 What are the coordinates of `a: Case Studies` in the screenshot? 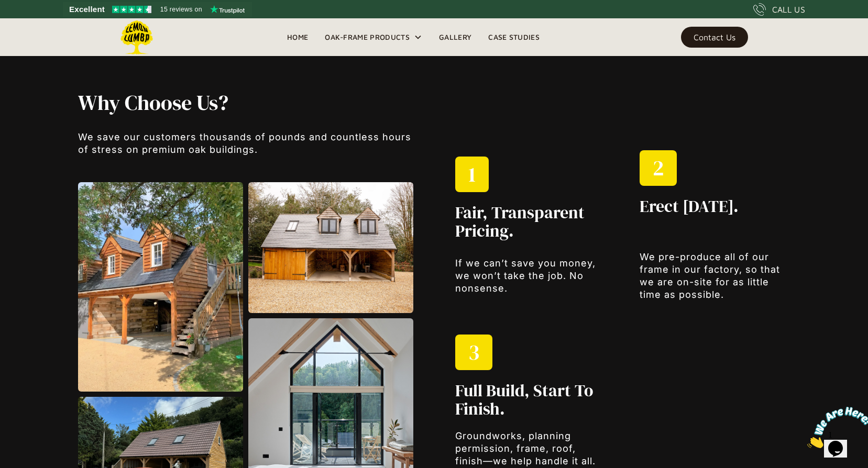 It's located at (514, 37).